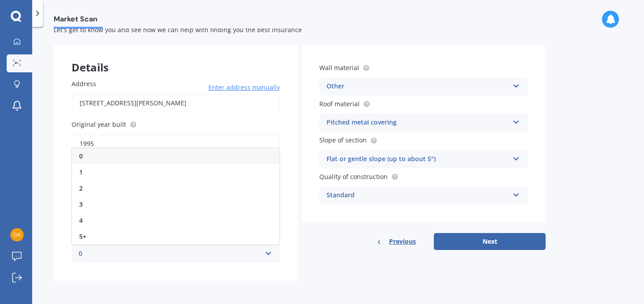 The width and height of the screenshot is (644, 304). I want to click on input: Enter year, so click(176, 144).